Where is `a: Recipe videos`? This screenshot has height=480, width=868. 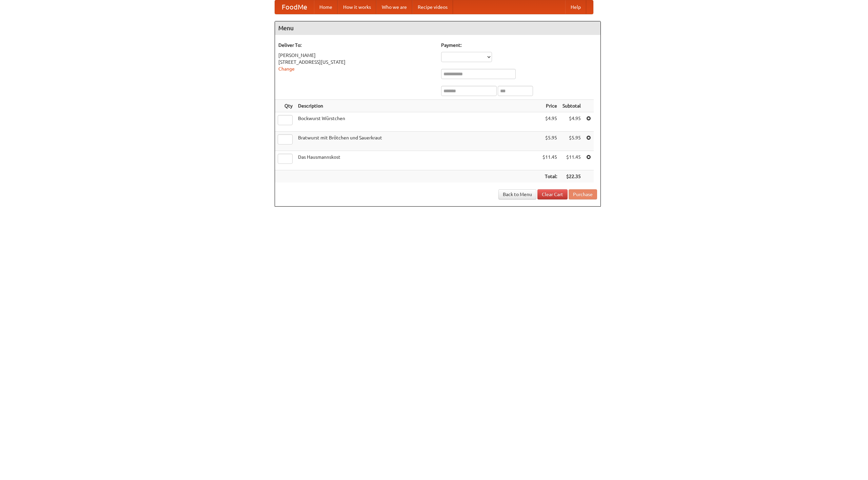 a: Recipe videos is located at coordinates (433, 7).